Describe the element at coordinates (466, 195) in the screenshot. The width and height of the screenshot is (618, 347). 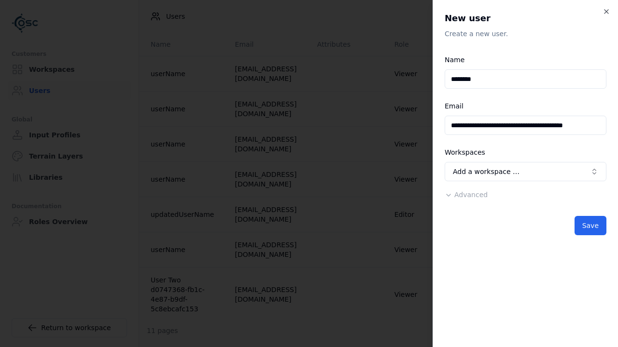
I see `button: Advanced` at that location.